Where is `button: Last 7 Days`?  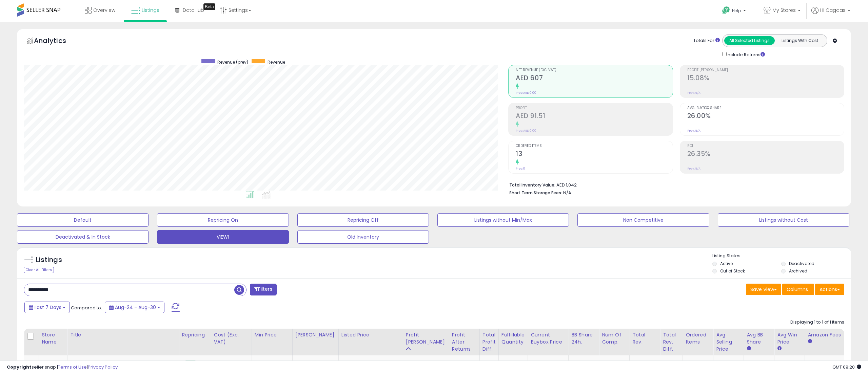 button: Last 7 Days is located at coordinates (47, 307).